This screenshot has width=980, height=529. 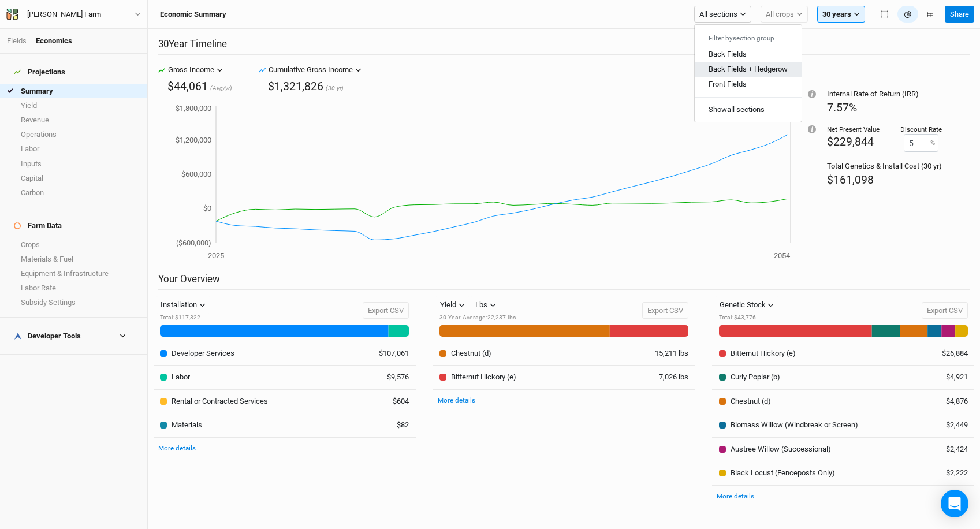 What do you see at coordinates (389, 425) in the screenshot?
I see `td: $82` at bounding box center [389, 425].